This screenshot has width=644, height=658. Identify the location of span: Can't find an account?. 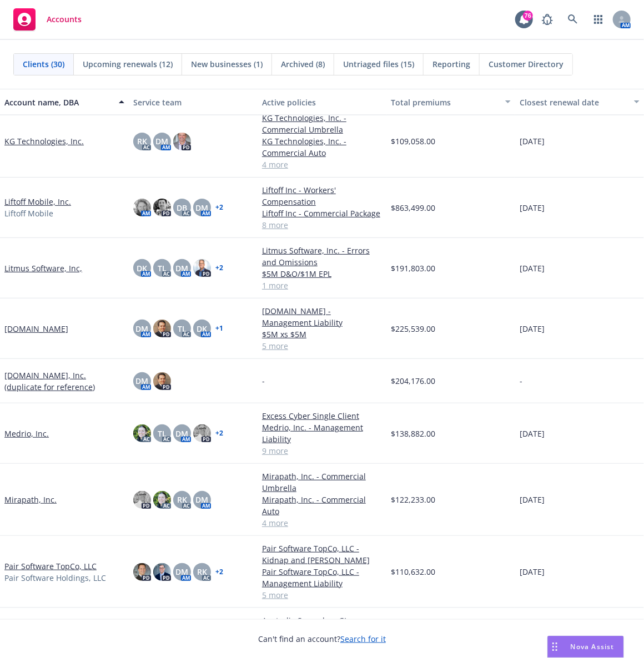
(322, 638).